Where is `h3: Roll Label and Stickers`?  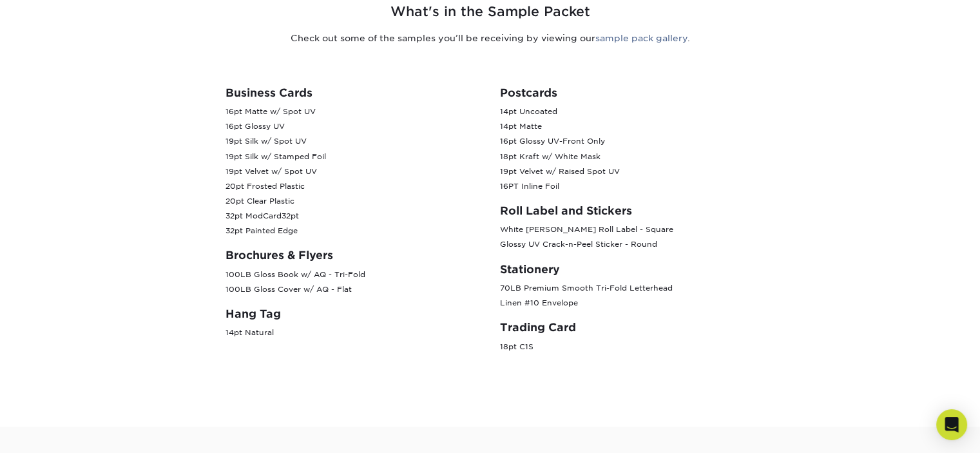 h3: Roll Label and Stickers is located at coordinates (628, 211).